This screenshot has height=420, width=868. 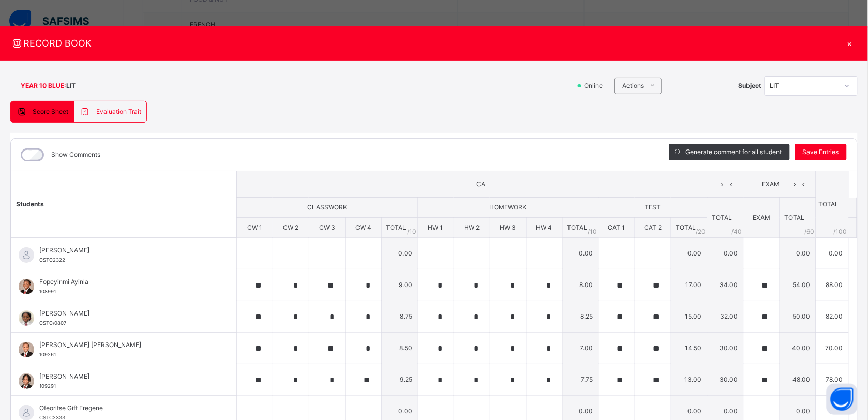 I want to click on span: CW 2, so click(x=291, y=227).